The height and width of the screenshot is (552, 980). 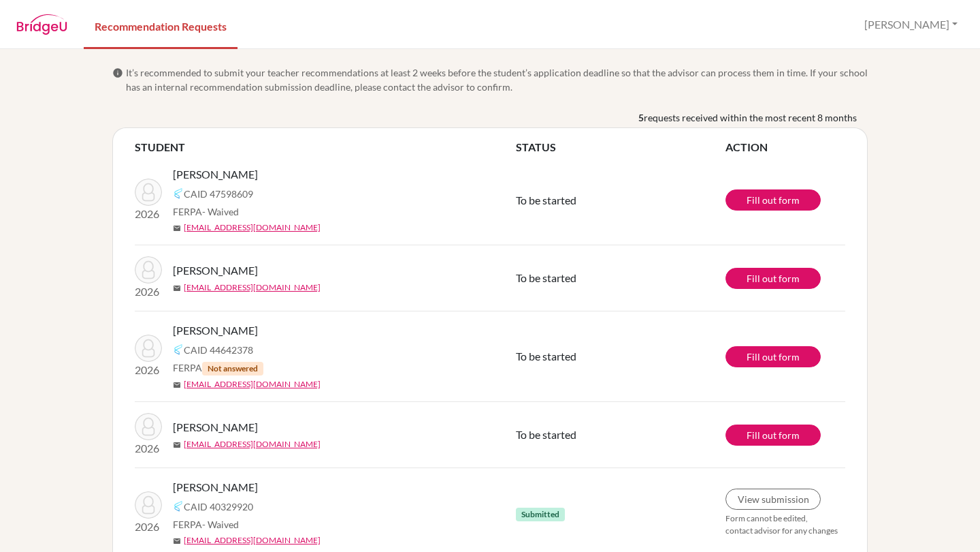 What do you see at coordinates (219, 506) in the screenshot?
I see `span: CAID 40329920` at bounding box center [219, 506].